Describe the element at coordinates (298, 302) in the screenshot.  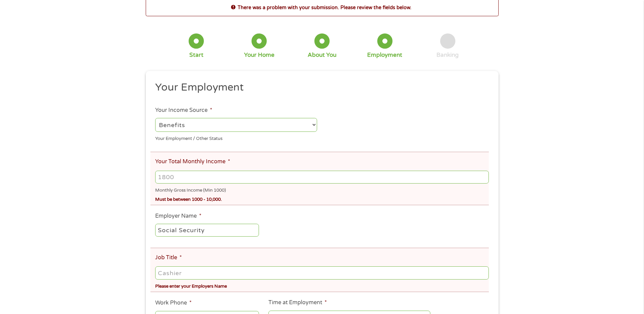
I see `label: Time at Employment` at that location.